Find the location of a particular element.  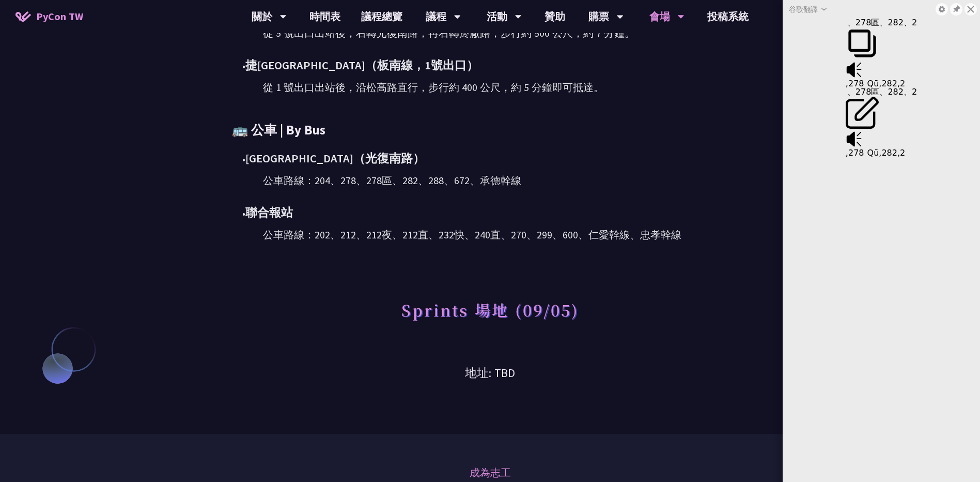

div: 公車路線：202、212、212夜、212直、232快、240直、270、299、600、仁愛幹線、忠孝幹線 is located at coordinates (506, 235).